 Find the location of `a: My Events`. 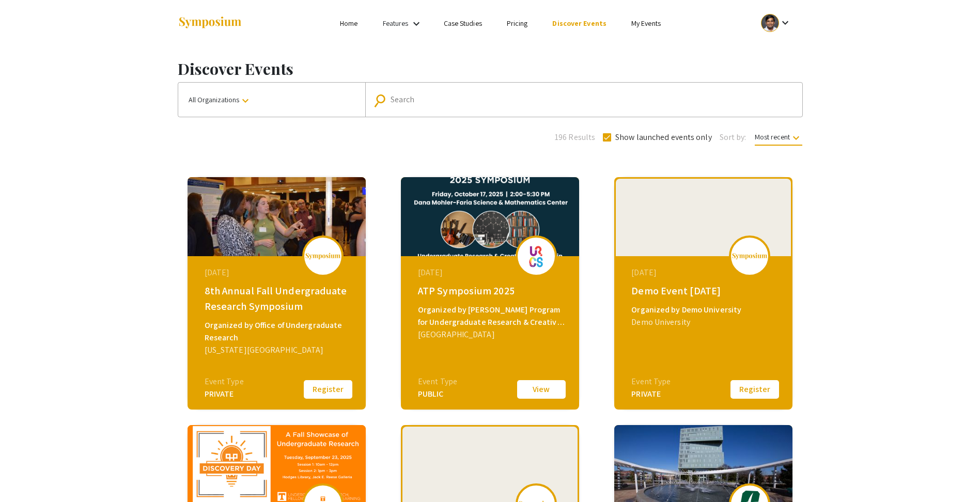

a: My Events is located at coordinates (646, 23).